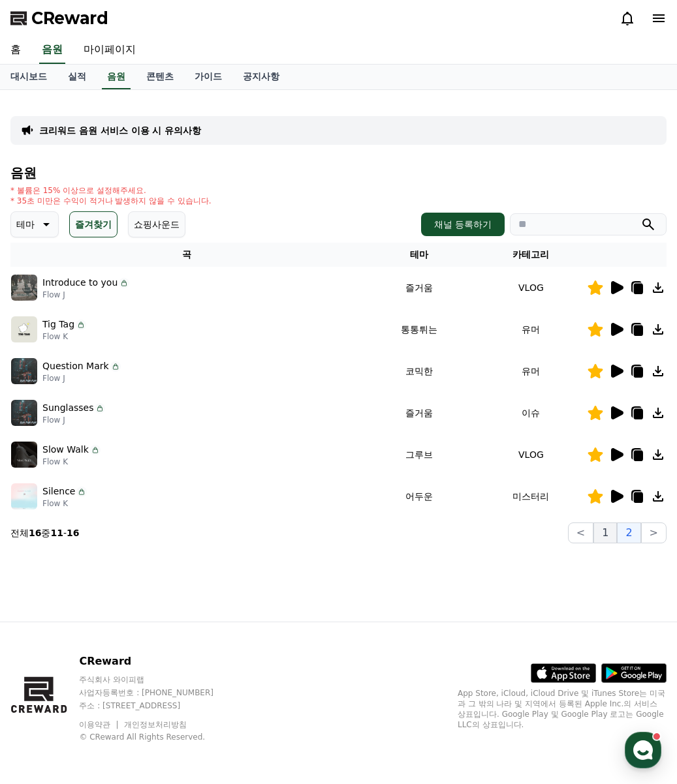  What do you see at coordinates (93, 224) in the screenshot?
I see `button: 즐겨찾기` at bounding box center [93, 224].